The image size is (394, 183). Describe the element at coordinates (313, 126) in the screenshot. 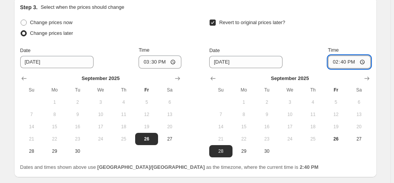

I see `button: Thursday September 18 2025` at that location.